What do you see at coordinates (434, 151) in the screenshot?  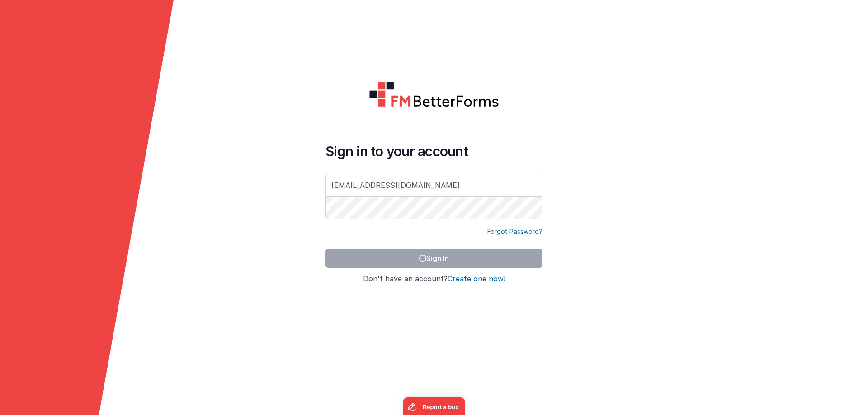 I see `h4: Sign in to your account` at bounding box center [434, 151].